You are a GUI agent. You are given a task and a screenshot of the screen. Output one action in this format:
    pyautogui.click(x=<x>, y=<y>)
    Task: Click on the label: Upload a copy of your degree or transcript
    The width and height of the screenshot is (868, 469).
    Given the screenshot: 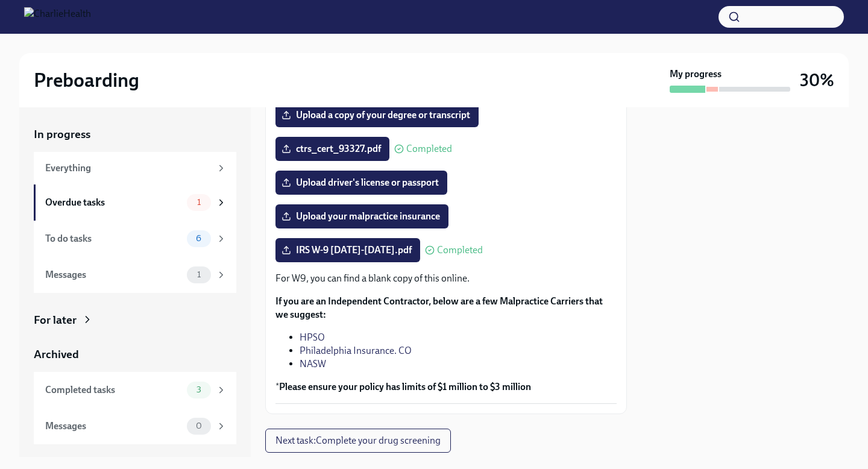 What is the action you would take?
    pyautogui.click(x=377, y=115)
    